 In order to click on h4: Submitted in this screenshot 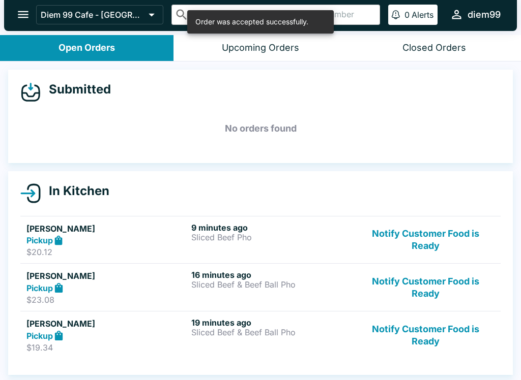, I will do `click(76, 90)`.